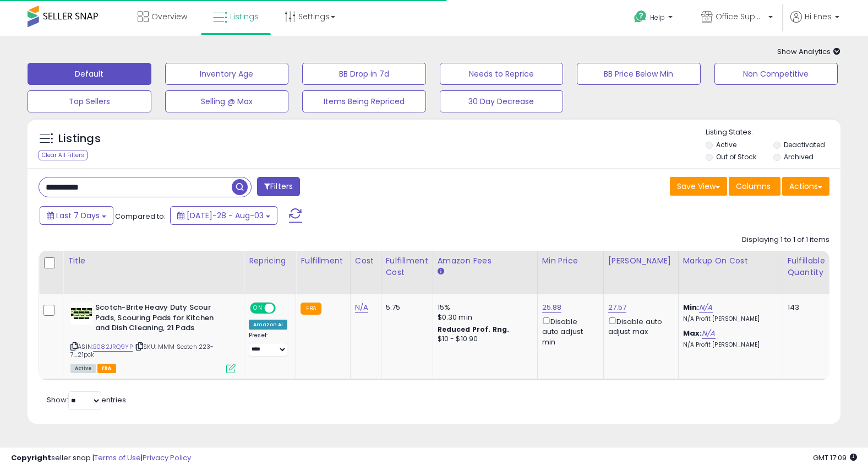 This screenshot has width=868, height=469. Describe the element at coordinates (245, 17) in the screenshot. I see `span: Listings` at that location.